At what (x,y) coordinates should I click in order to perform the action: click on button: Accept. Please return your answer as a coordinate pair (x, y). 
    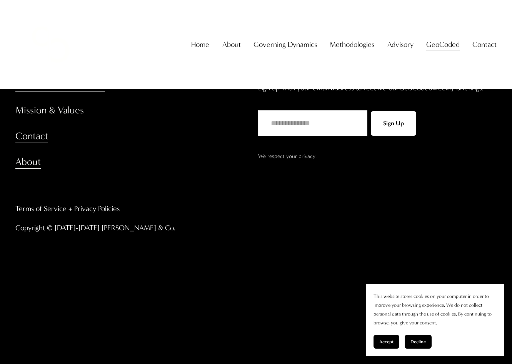
    Looking at the image, I should click on (386, 342).